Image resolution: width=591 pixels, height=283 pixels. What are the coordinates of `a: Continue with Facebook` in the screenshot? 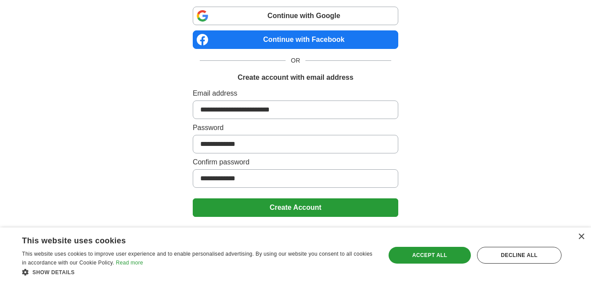 It's located at (295, 40).